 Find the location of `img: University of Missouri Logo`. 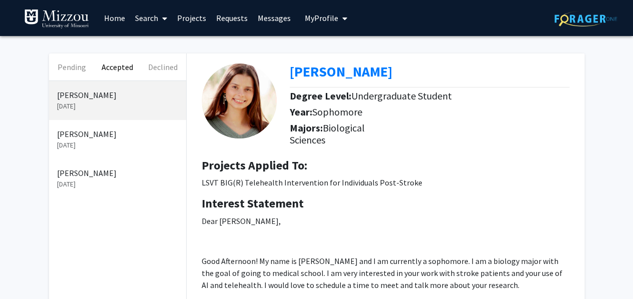

img: University of Missouri Logo is located at coordinates (57, 19).